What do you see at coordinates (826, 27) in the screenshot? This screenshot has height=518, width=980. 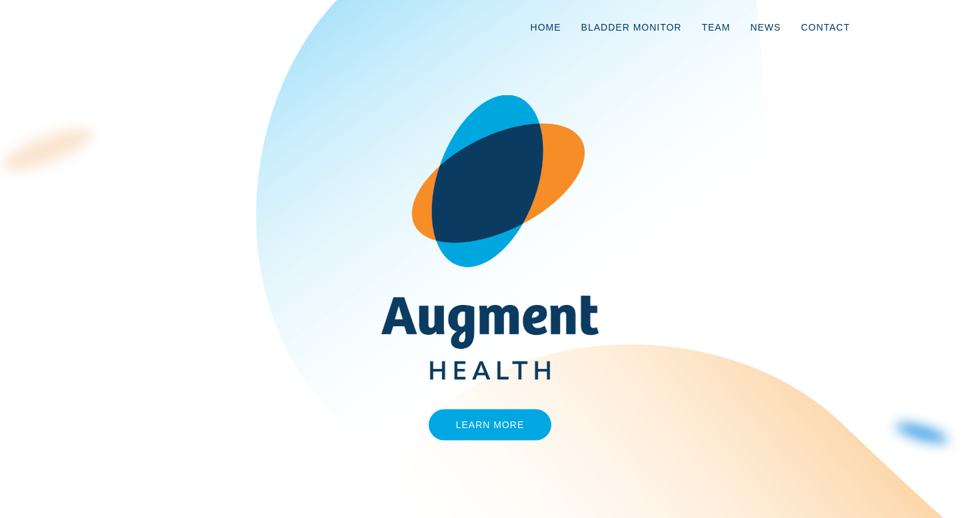 I see `a: Contact` at bounding box center [826, 27].